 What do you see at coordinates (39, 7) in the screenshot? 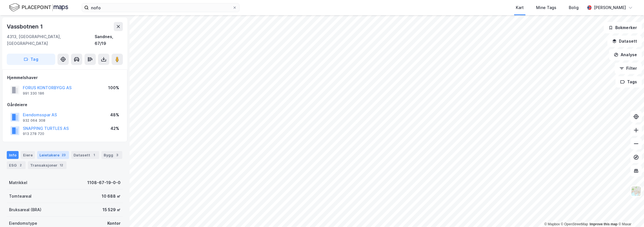
I see `img: logo.f888ab2527a4732fd821a326f86c7f29.svg` at bounding box center [39, 7].